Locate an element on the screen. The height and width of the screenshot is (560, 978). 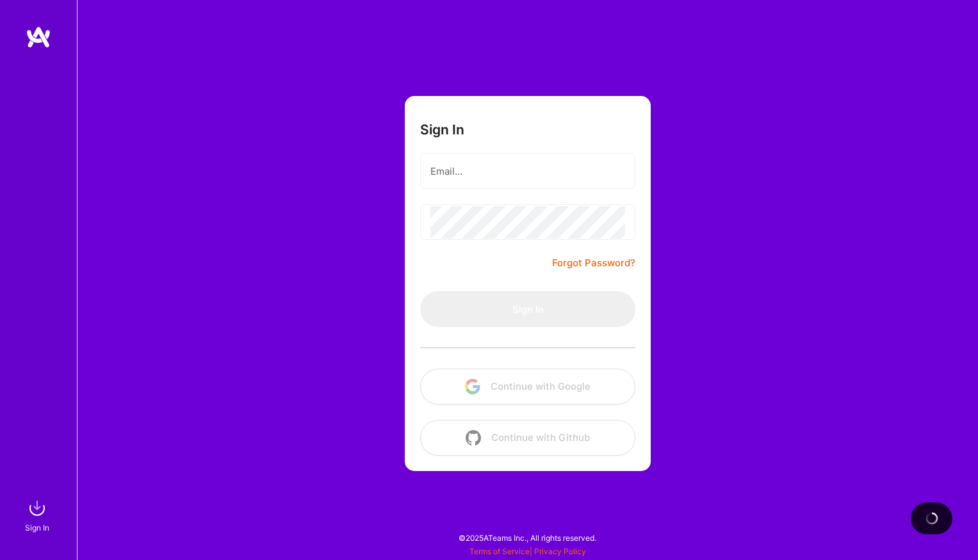
div: © 2025 ATeams Inc., All rights reserved. is located at coordinates (527, 538).